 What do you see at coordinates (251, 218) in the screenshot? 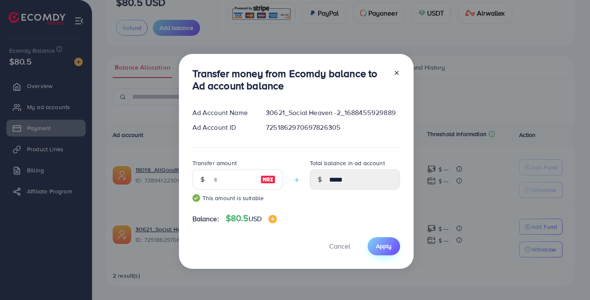
I see `h4: $80.5` at bounding box center [251, 218].